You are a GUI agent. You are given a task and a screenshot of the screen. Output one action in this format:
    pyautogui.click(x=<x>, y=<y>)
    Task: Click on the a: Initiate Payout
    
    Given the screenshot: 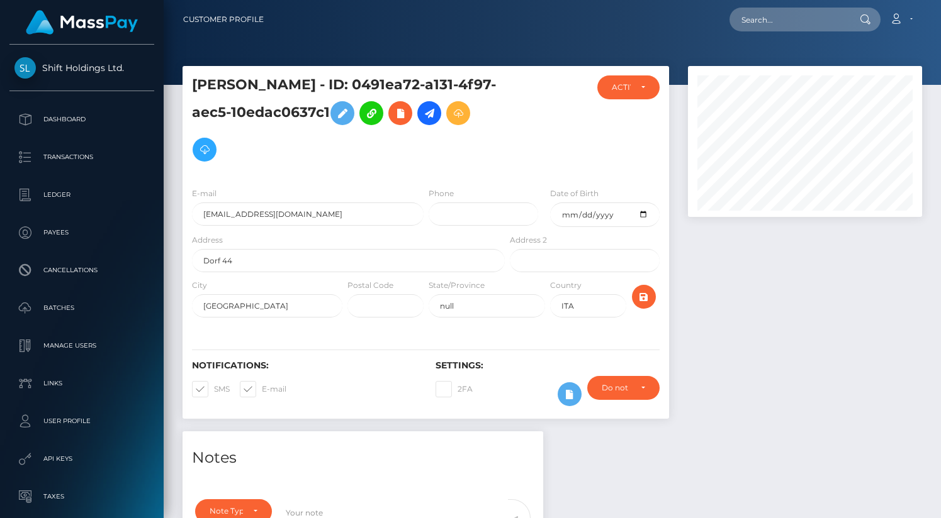 What is the action you would take?
    pyautogui.click(x=429, y=113)
    